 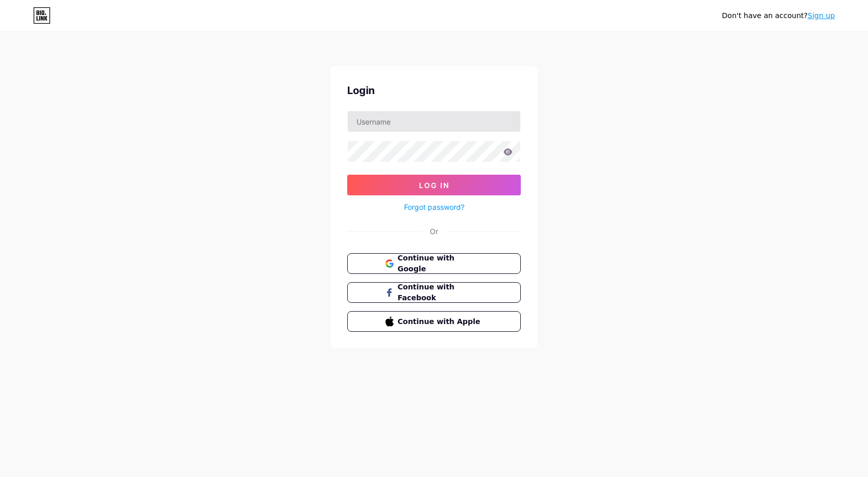 I want to click on button: Continue with Google, so click(x=434, y=263).